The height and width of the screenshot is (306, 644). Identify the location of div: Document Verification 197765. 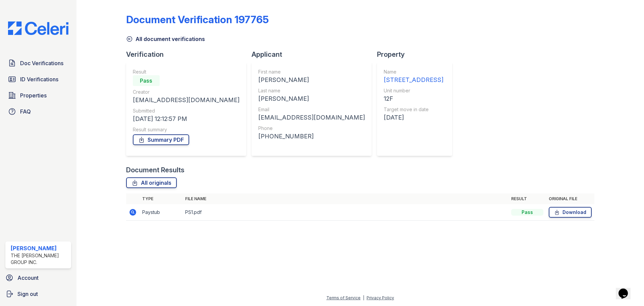
(197, 19).